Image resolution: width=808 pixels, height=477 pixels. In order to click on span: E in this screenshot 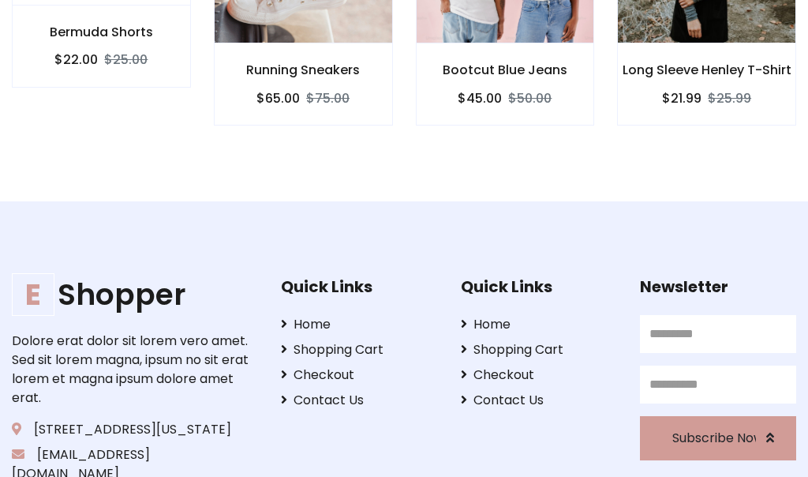, I will do `click(33, 294)`.